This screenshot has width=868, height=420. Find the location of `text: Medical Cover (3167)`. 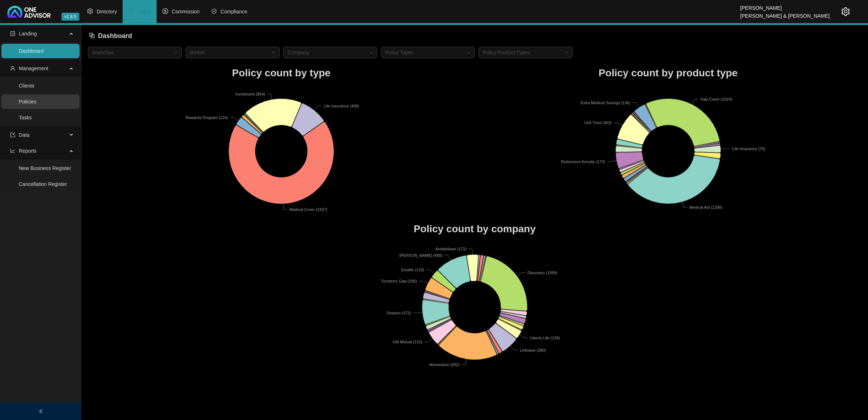

text: Medical Cover (3167) is located at coordinates (308, 209).